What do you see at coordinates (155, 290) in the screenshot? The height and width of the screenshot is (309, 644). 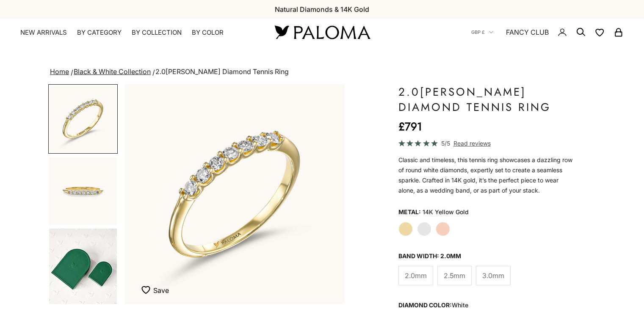 I see `button: Save` at bounding box center [155, 290].